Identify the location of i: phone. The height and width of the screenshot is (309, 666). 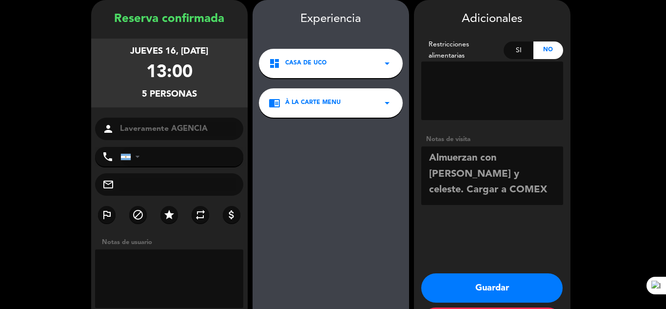
(108, 157).